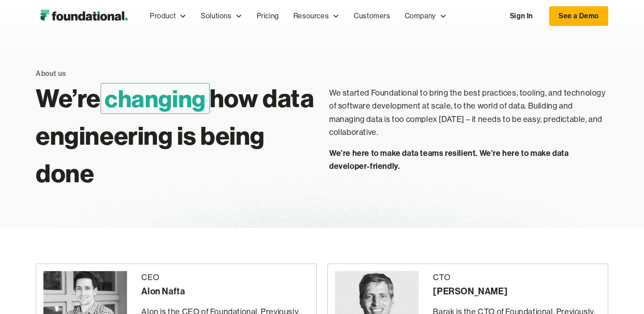 This screenshot has height=314, width=644. Describe the element at coordinates (372, 16) in the screenshot. I see `a: Customers` at that location.